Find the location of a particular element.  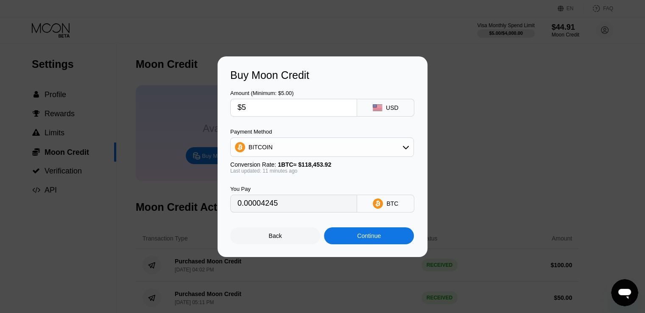

div: Buy Moon Credit is located at coordinates (322, 75).